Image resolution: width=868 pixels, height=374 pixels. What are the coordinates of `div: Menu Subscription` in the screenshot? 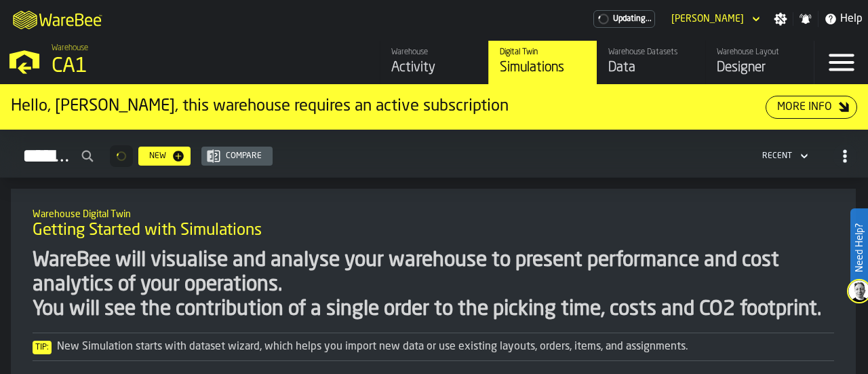 It's located at (624, 19).